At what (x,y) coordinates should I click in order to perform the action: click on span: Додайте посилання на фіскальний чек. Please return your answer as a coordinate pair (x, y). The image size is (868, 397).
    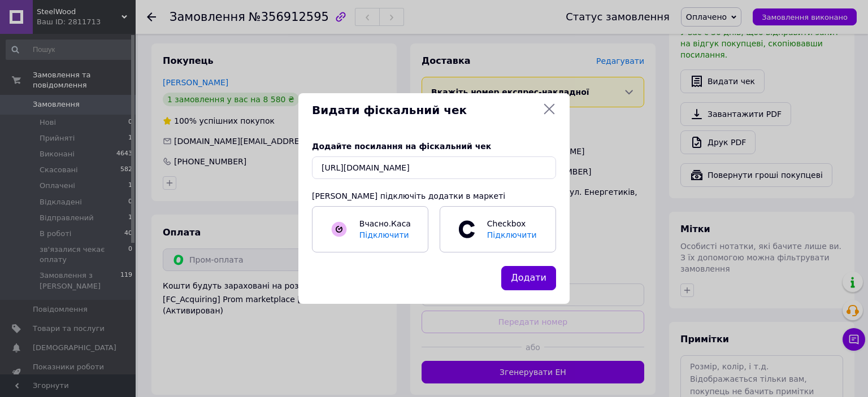
    Looking at the image, I should click on (401, 146).